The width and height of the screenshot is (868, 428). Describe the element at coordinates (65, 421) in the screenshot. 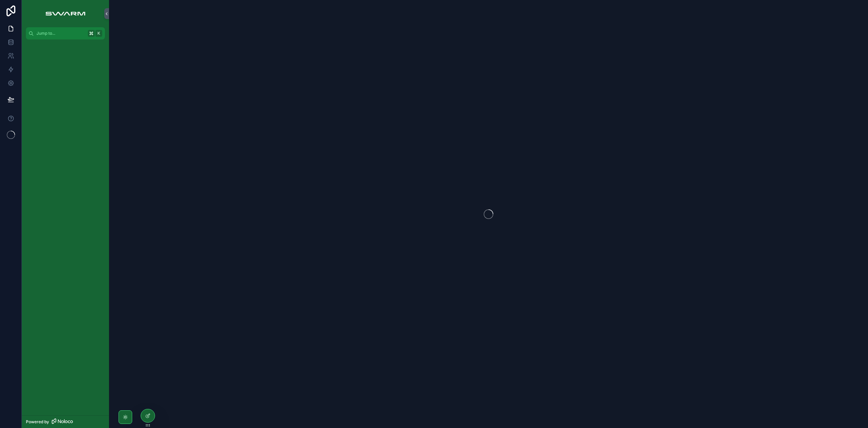

I see `a: Powered by` at that location.